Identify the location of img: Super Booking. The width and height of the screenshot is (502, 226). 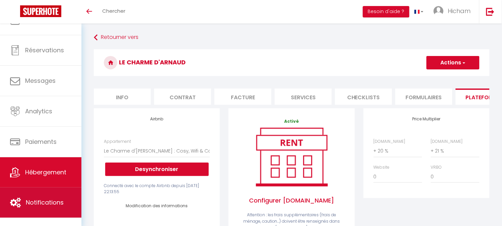
(41, 11).